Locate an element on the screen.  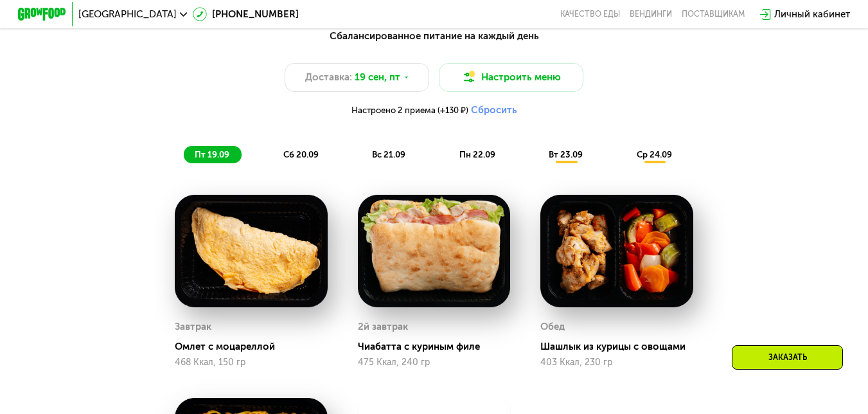
span: сб 20.09 is located at coordinates (301, 155).